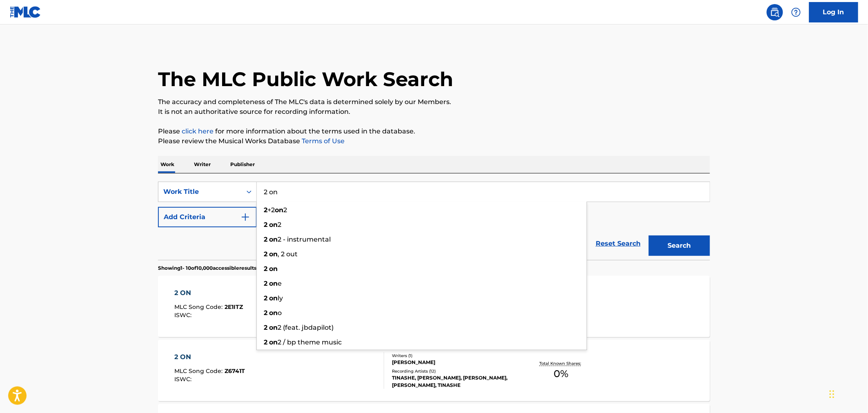  What do you see at coordinates (434, 141) in the screenshot?
I see `p: Please review the Musical Works Database` at bounding box center [434, 141].